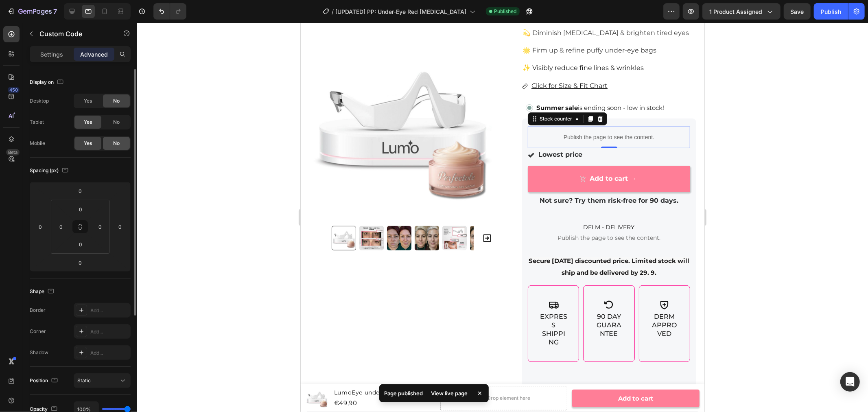 The width and height of the screenshot is (868, 412). Describe the element at coordinates (450, 393) in the screenshot. I see `div: View live page` at that location.